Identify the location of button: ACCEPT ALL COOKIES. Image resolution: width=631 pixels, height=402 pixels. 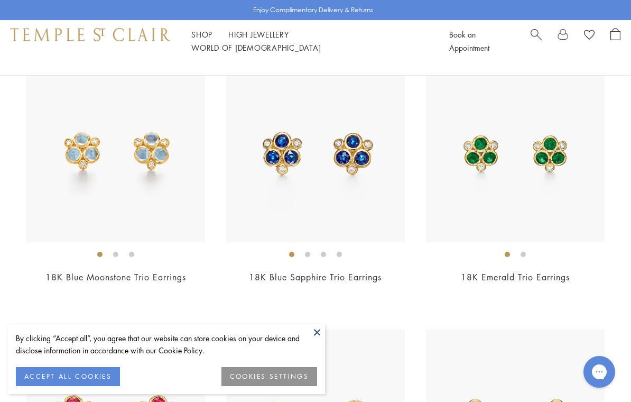
(68, 376).